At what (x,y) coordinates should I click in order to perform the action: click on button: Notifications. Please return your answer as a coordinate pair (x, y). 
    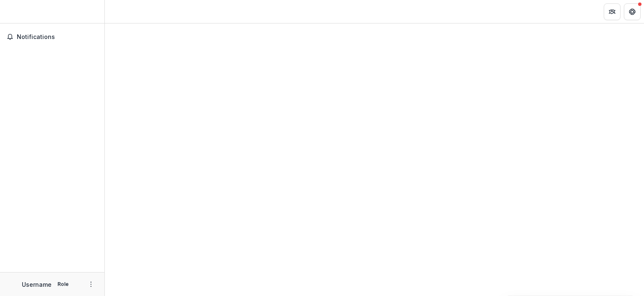
    Looking at the image, I should click on (52, 37).